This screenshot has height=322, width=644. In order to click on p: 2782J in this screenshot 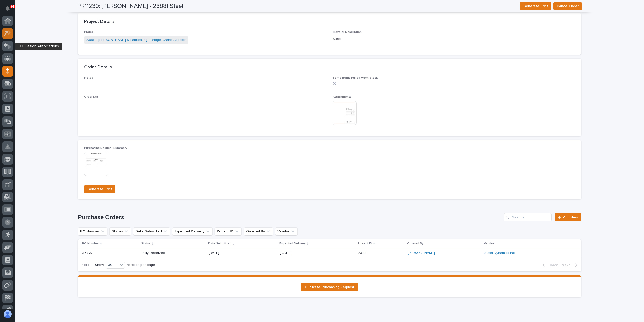, I will do `click(87, 253)`.